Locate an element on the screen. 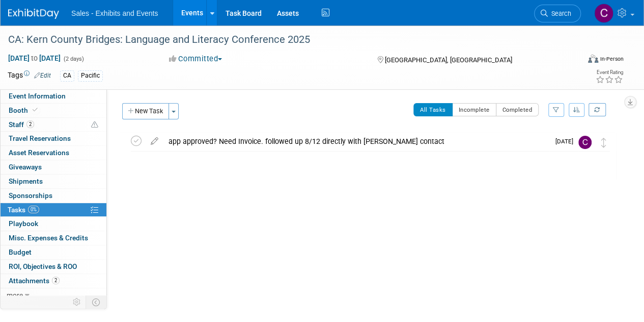  span: Tasks is located at coordinates (24, 210).